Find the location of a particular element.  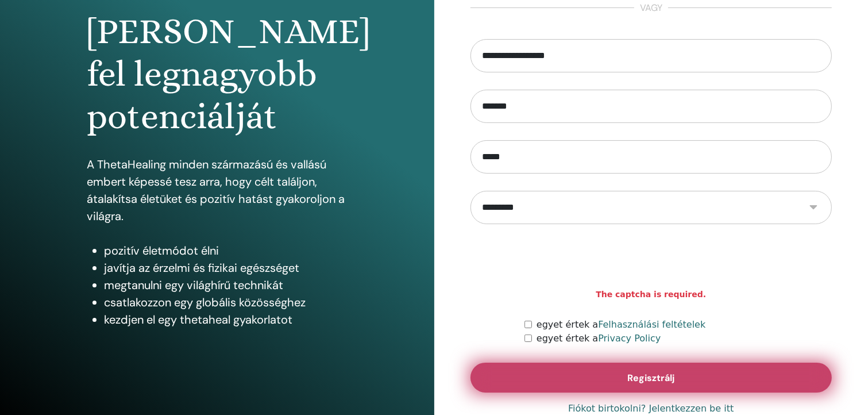

span: vagy is located at coordinates (651, 8).